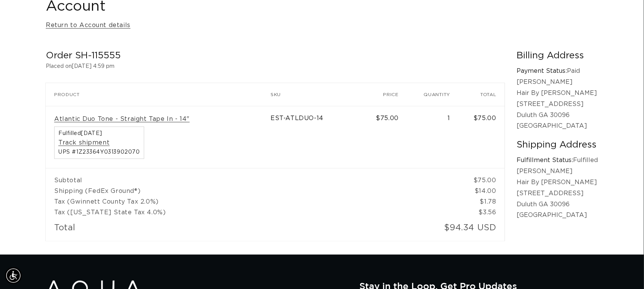 This screenshot has height=289, width=644. What do you see at coordinates (481, 191) in the screenshot?
I see `td: $14.00` at bounding box center [481, 191].